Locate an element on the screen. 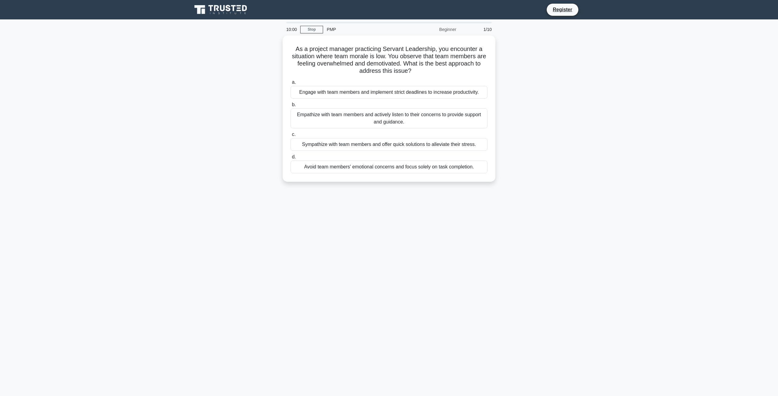 The image size is (778, 396). div: Empathize with team members and actively listen to their concerns to provide support and guidance. is located at coordinates (389, 118).